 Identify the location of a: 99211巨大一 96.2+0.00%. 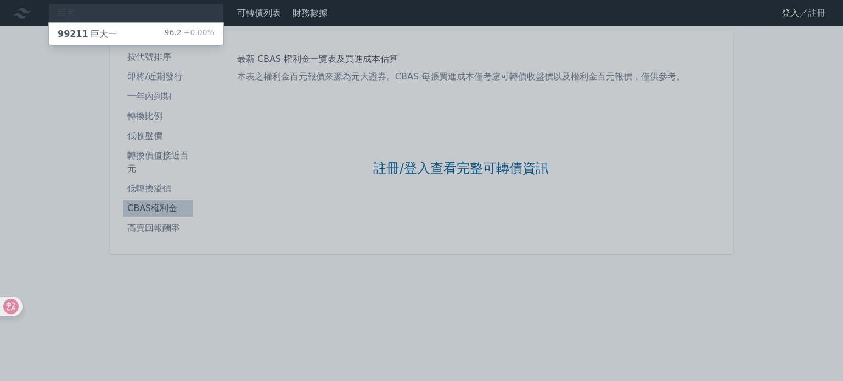
(136, 34).